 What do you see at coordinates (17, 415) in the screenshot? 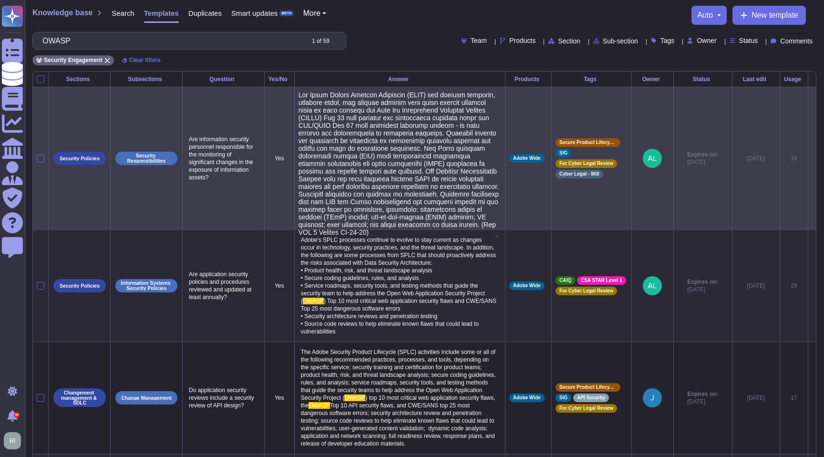
I see `div: 9+` at bounding box center [17, 415].